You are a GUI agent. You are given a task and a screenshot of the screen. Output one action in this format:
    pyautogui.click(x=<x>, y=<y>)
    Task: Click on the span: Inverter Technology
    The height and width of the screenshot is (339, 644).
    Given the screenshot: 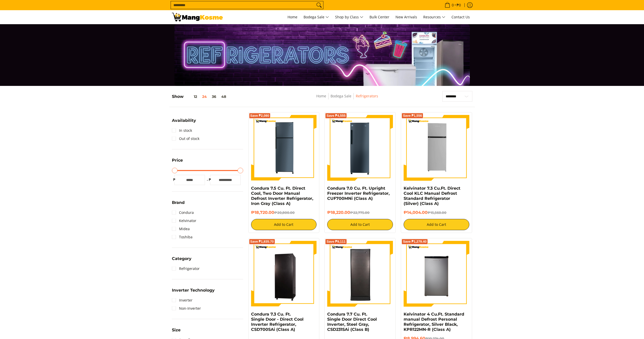 What is the action you would take?
    pyautogui.click(x=193, y=290)
    